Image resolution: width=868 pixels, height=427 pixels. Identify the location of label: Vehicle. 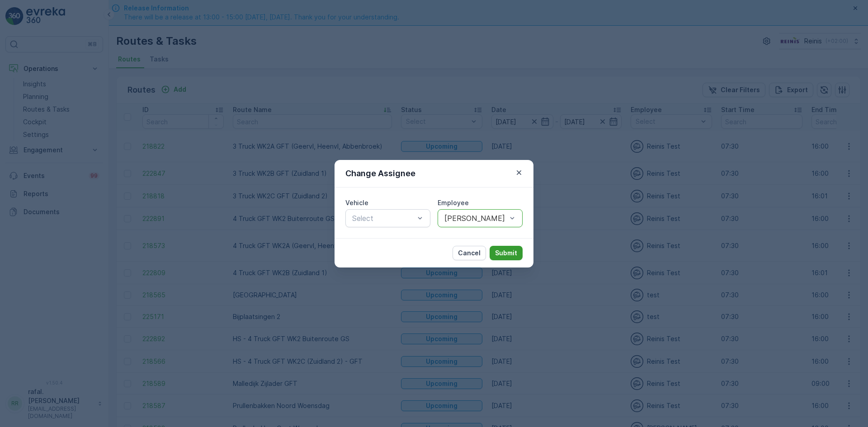
(356, 202).